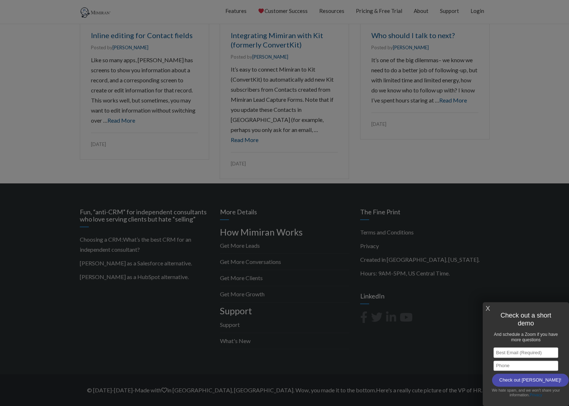  Describe the element at coordinates (536, 395) in the screenshot. I see `a: Privacy` at that location.